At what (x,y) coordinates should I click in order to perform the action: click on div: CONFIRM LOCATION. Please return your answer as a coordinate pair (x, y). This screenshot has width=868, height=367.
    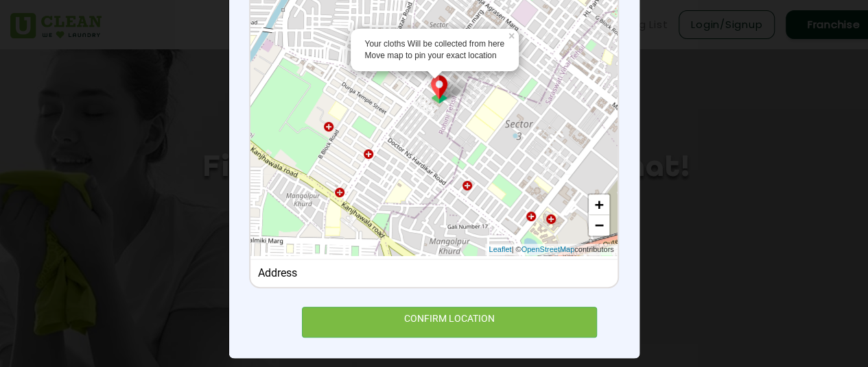
    Looking at the image, I should click on (449, 322).